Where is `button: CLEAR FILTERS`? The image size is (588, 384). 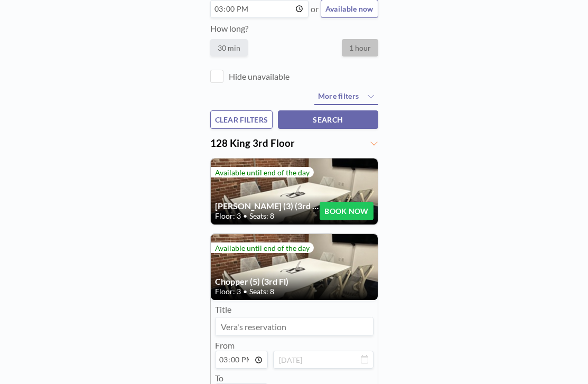 button: CLEAR FILTERS is located at coordinates (242, 120).